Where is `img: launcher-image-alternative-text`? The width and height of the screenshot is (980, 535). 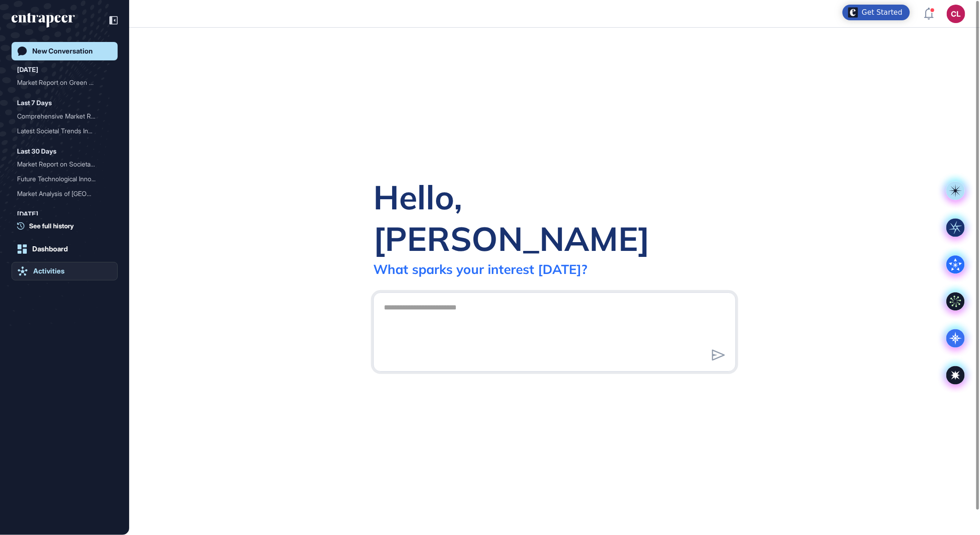
img: launcher-image-alternative-text is located at coordinates (853, 12).